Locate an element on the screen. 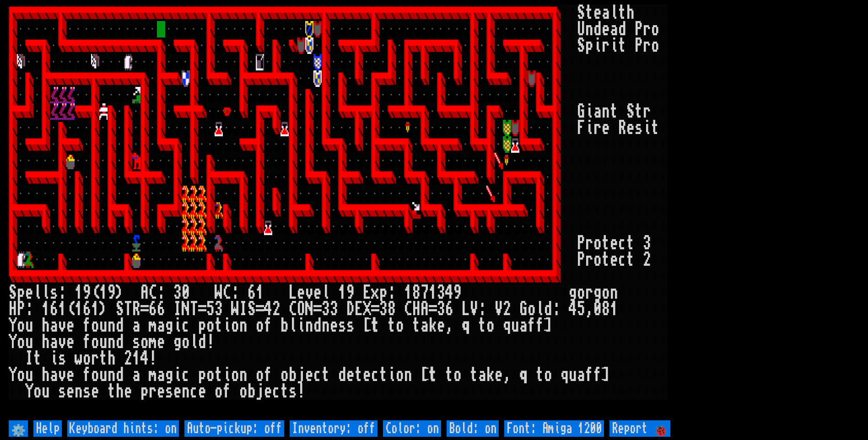  div: h is located at coordinates (46, 343).